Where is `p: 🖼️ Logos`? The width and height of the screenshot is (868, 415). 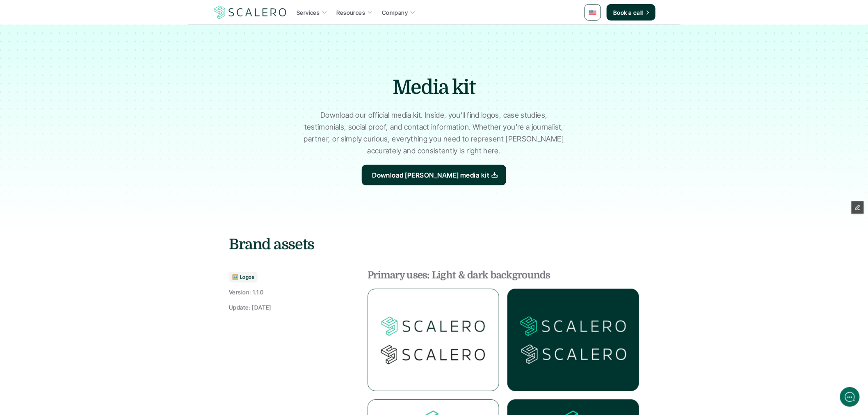 p: 🖼️ Logos is located at coordinates (243, 278).